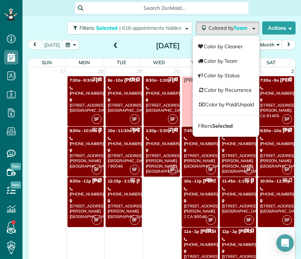 This screenshot has width=301, height=259. I want to click on span: Filters, so click(215, 126).